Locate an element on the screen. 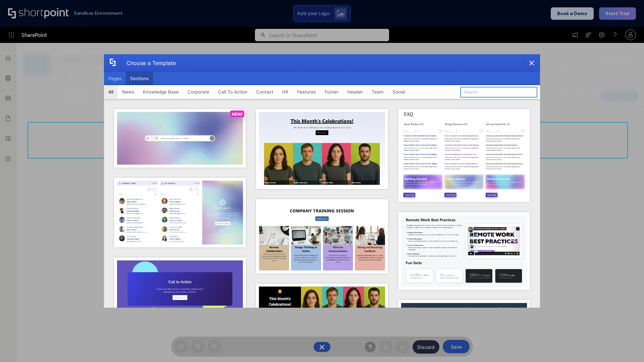 The height and width of the screenshot is (362, 644). input: Search is located at coordinates (498, 92).